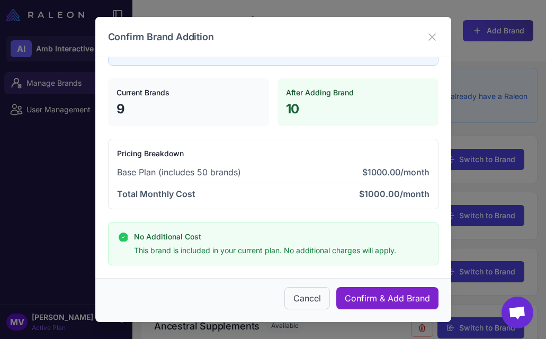  Describe the element at coordinates (518, 313) in the screenshot. I see `div: Open chat` at that location.